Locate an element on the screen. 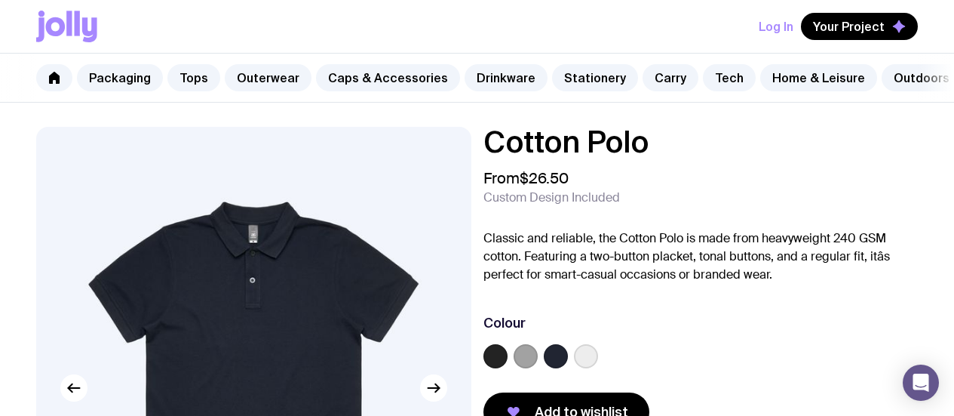 This screenshot has height=416, width=954. a: Tops is located at coordinates (194, 78).